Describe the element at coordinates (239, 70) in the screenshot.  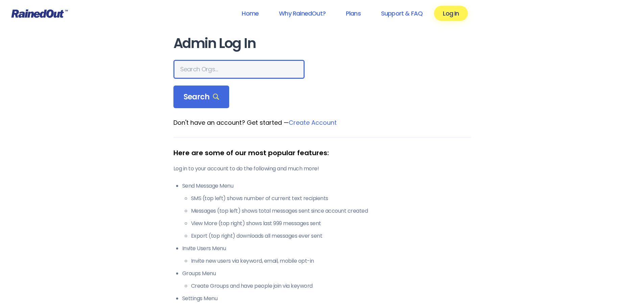
I see `input: Search Orgs…` at that location.